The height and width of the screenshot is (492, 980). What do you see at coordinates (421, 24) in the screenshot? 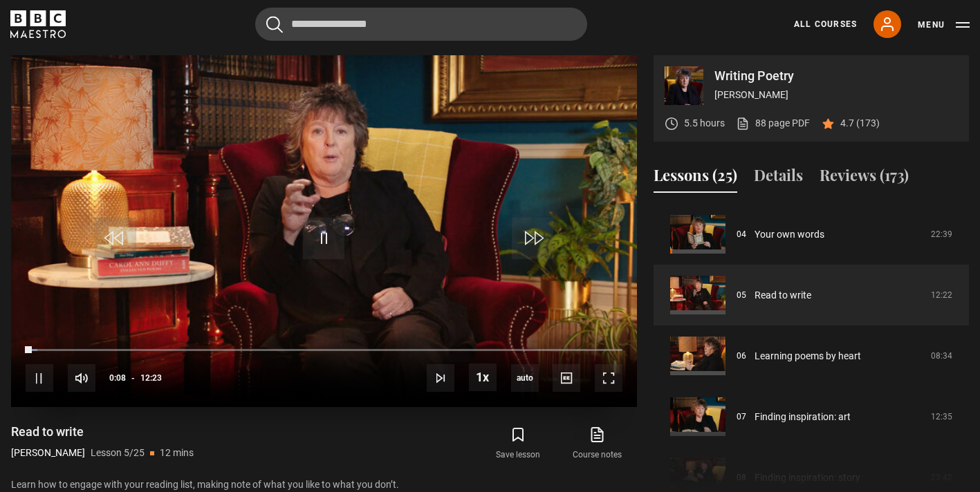
I see `input: Search` at bounding box center [421, 24].